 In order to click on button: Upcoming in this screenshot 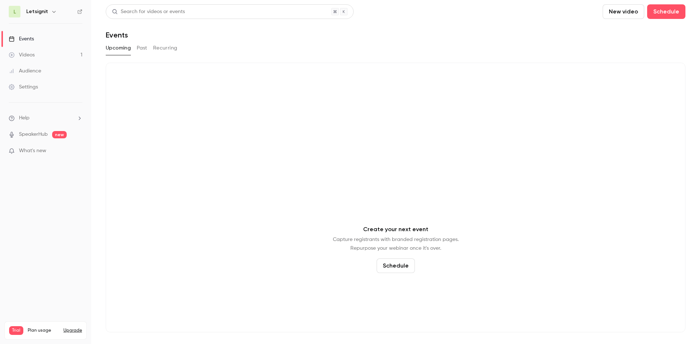, I will do `click(118, 48)`.